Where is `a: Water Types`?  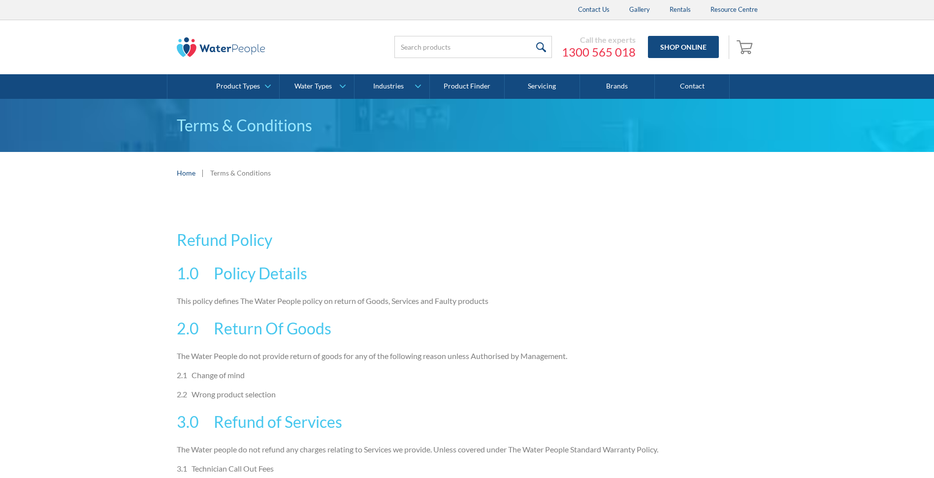 a: Water Types is located at coordinates (316, 87).